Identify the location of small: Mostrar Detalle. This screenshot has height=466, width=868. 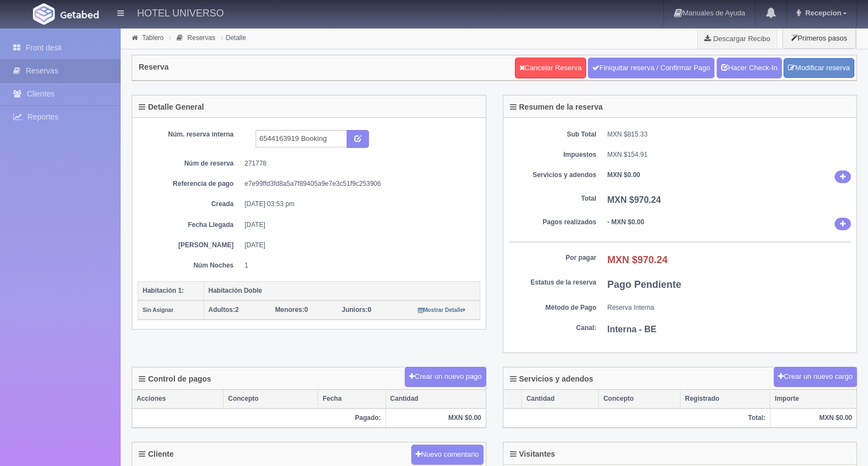
(441, 310).